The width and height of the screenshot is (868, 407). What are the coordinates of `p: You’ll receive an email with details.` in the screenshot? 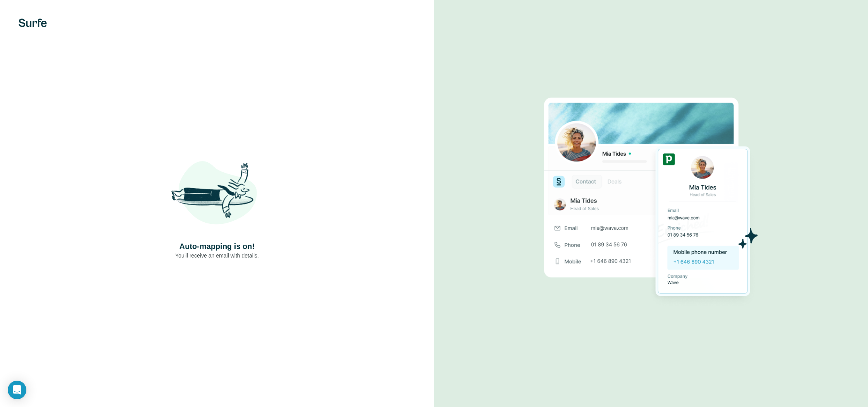 It's located at (217, 256).